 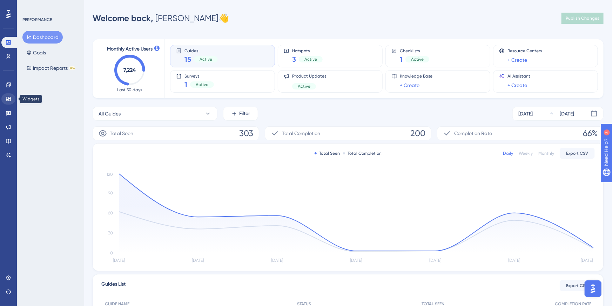 What do you see at coordinates (362, 153) in the screenshot?
I see `div: Total Completion` at bounding box center [362, 153].